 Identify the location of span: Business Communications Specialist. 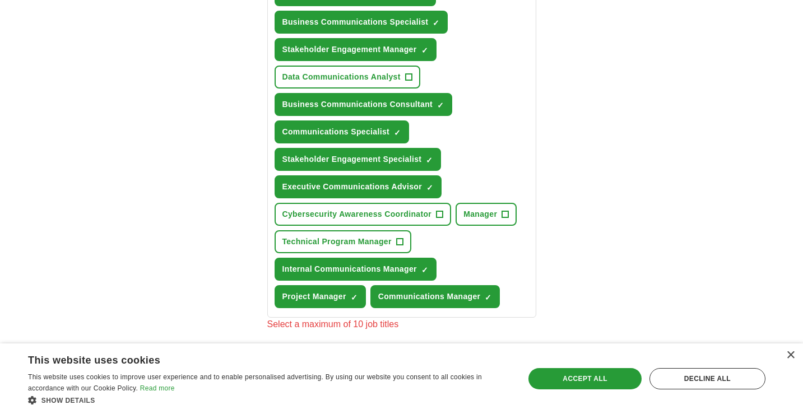
(355, 22).